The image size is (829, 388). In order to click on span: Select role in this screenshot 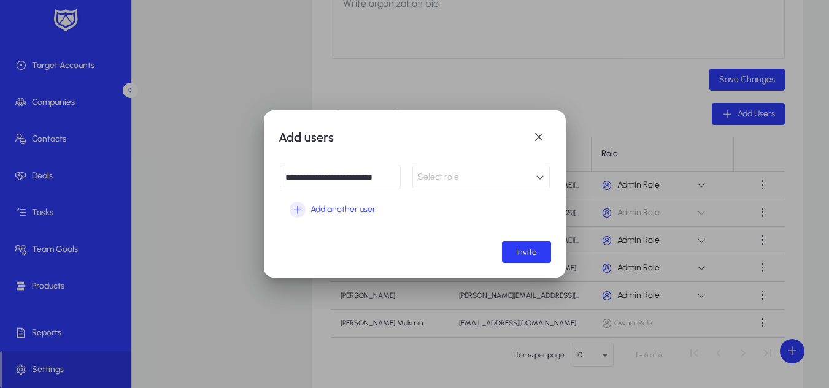, I will do `click(438, 177)`.